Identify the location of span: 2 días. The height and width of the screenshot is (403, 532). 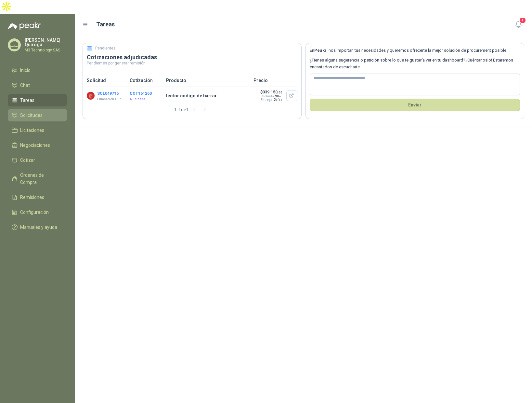
(278, 100).